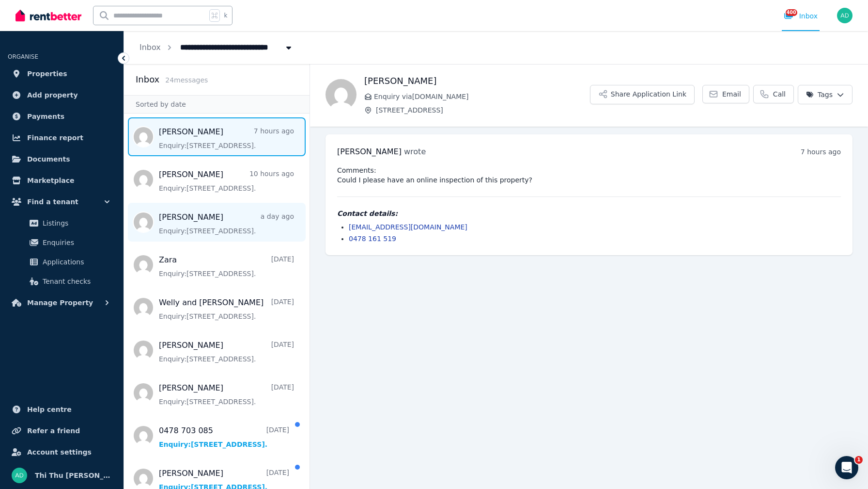  What do you see at coordinates (148, 80) in the screenshot?
I see `h2: Inbox` at bounding box center [148, 80].